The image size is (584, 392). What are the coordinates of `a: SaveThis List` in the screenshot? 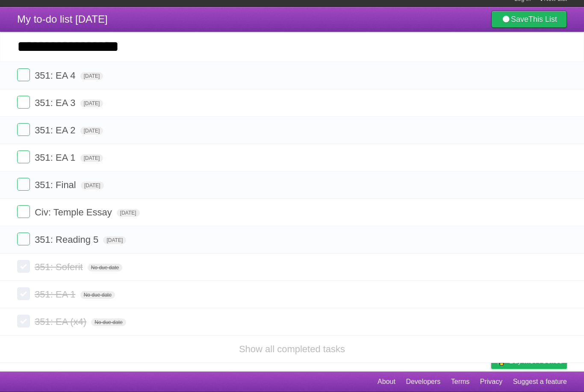 It's located at (529, 19).